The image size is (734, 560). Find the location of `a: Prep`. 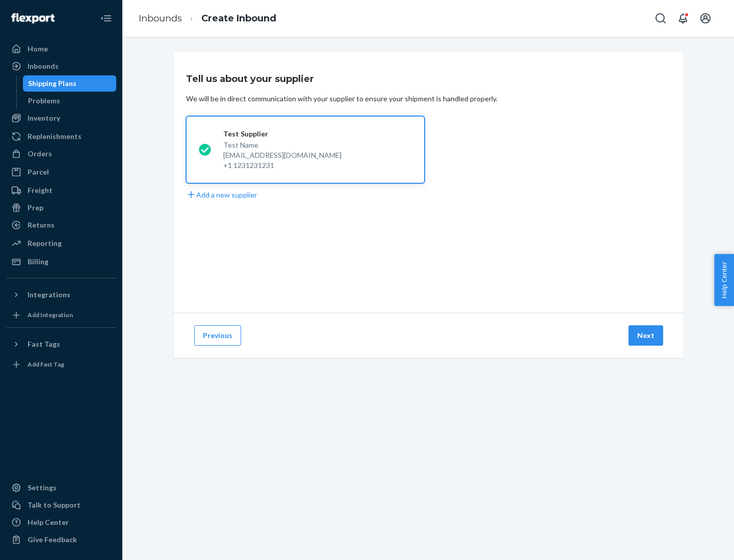

a: Prep is located at coordinates (61, 208).